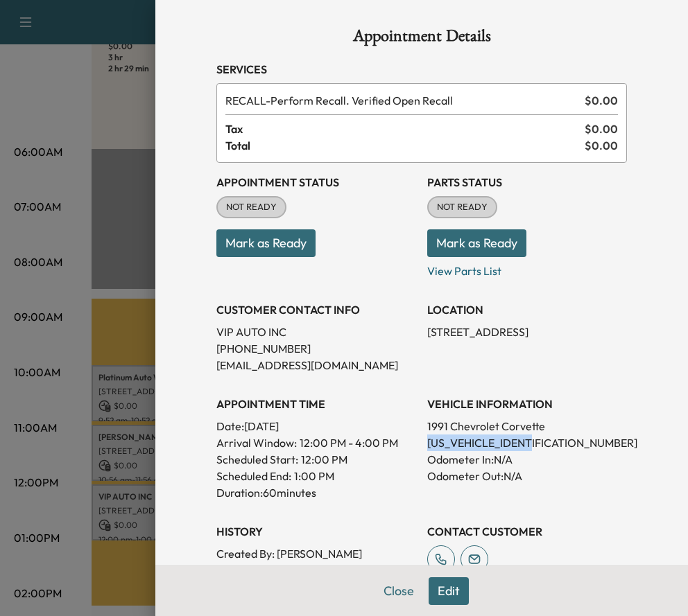 The height and width of the screenshot is (616, 688). Describe the element at coordinates (317, 531) in the screenshot. I see `h3: History` at that location.